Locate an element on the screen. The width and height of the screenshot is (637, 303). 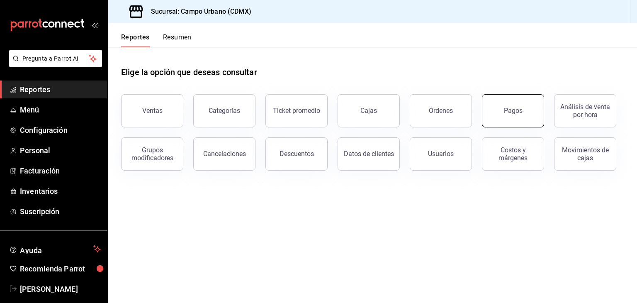
div: Usuarios is located at coordinates (441, 153).